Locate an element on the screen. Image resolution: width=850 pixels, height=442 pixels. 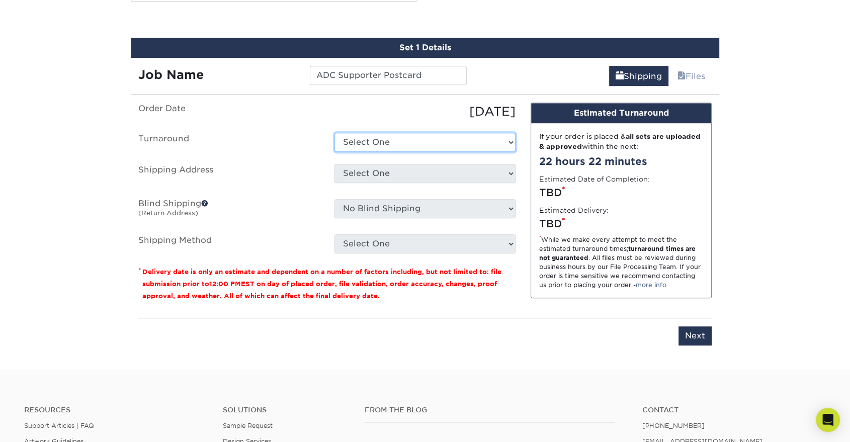
input: Next is located at coordinates (695, 336).